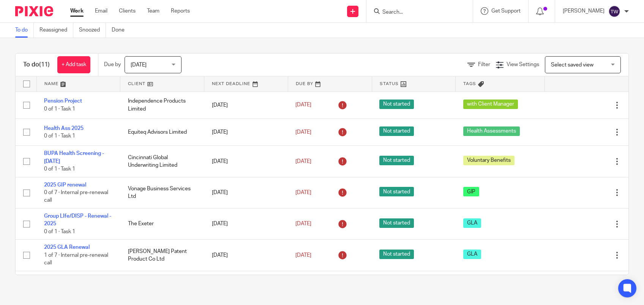 This screenshot has width=644, height=305. What do you see at coordinates (470, 84) in the screenshot?
I see `span: Tags` at bounding box center [470, 84].